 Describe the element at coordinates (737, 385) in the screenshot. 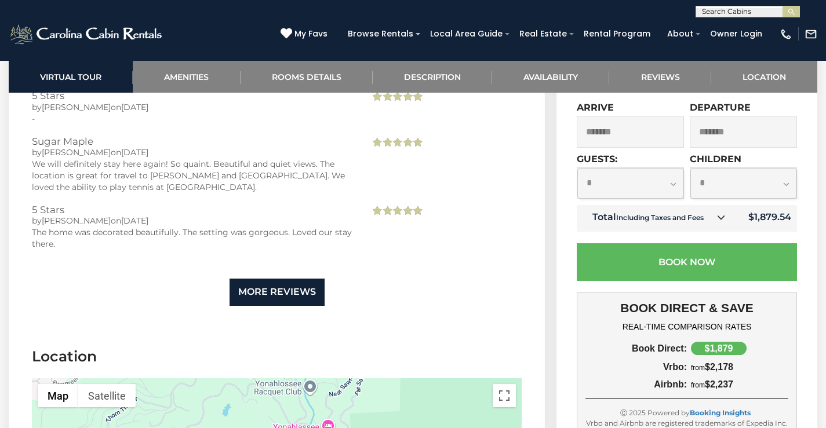

I see `div: $2,237` at that location.